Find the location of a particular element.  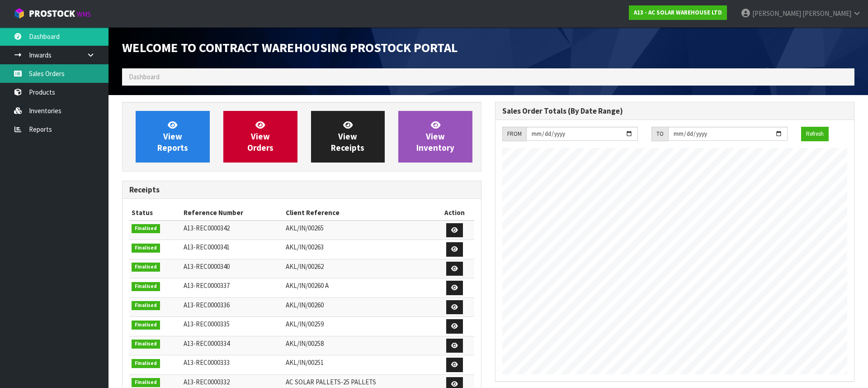

a: ViewReports is located at coordinates (172, 137).